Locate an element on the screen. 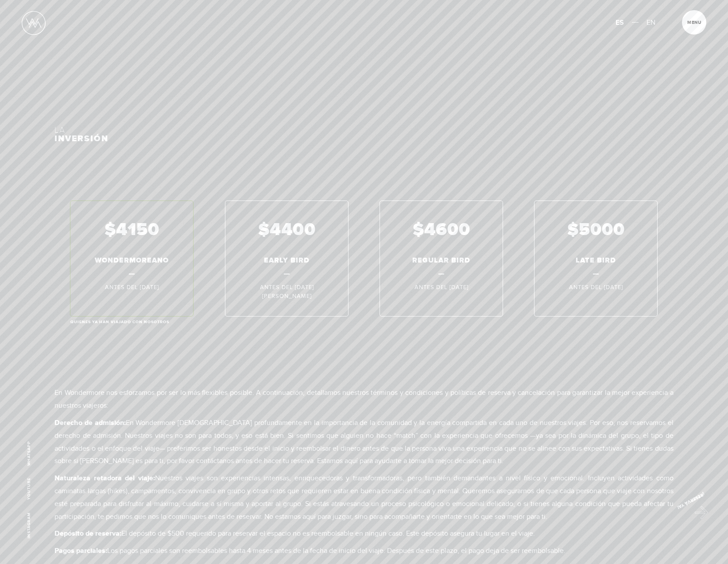 The width and height of the screenshot is (728, 564). a: Instagram is located at coordinates (29, 525).